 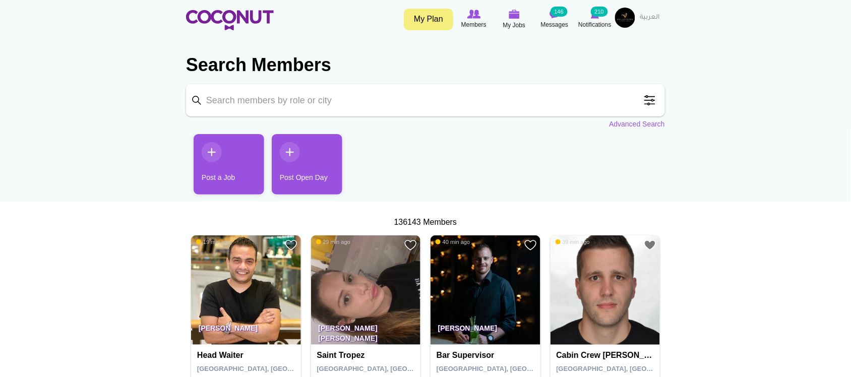 What do you see at coordinates (474, 14) in the screenshot?
I see `img: Browse Members` at bounding box center [474, 14].